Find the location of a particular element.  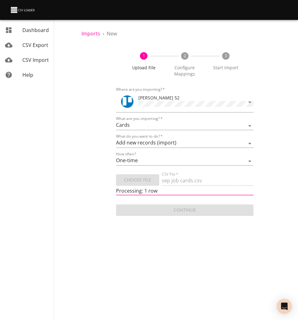

span: CSV Import is located at coordinates (35, 60).